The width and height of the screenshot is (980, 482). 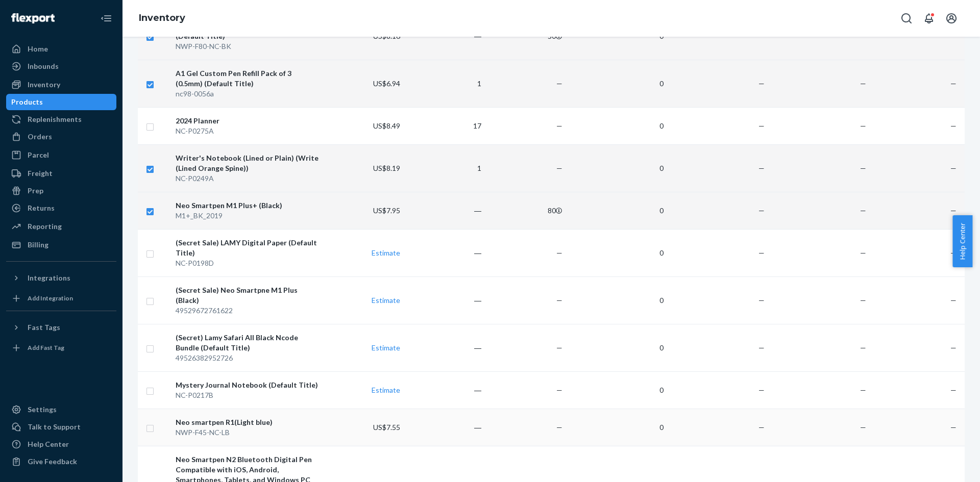 I want to click on div: Help Center, so click(x=48, y=445).